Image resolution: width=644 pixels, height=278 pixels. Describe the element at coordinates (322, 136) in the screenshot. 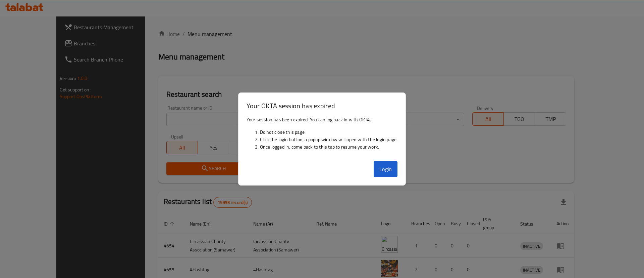

I see `div: Your session has been expired. You can log back in with OKTA.` at that location.